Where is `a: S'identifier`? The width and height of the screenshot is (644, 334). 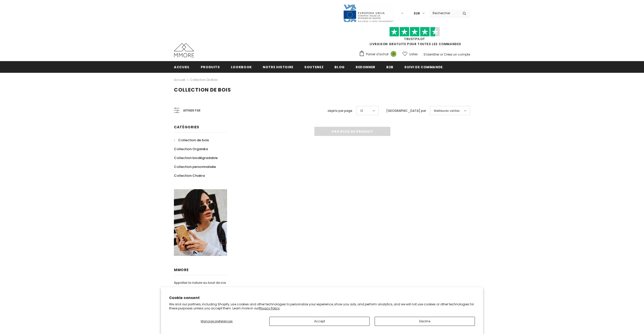
a: S'identifier is located at coordinates (432, 54).